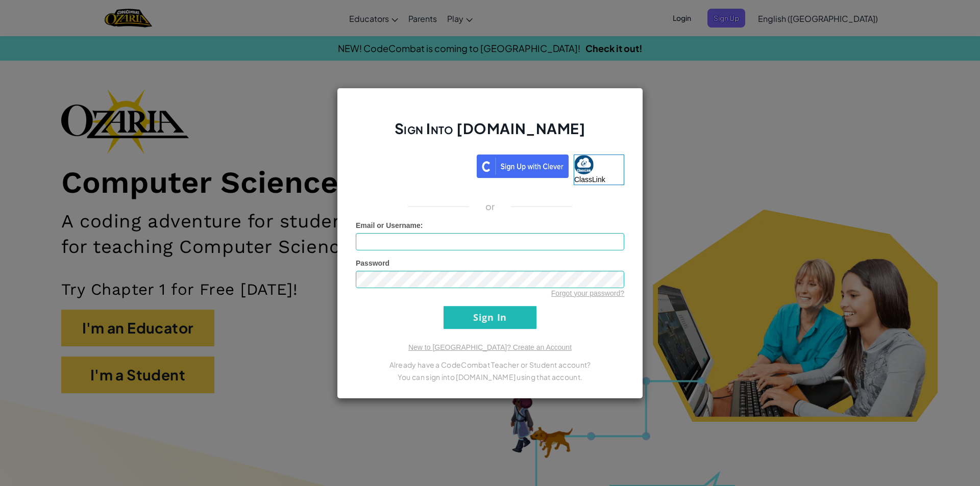  What do you see at coordinates (373, 263) in the screenshot?
I see `span: Password` at bounding box center [373, 263].